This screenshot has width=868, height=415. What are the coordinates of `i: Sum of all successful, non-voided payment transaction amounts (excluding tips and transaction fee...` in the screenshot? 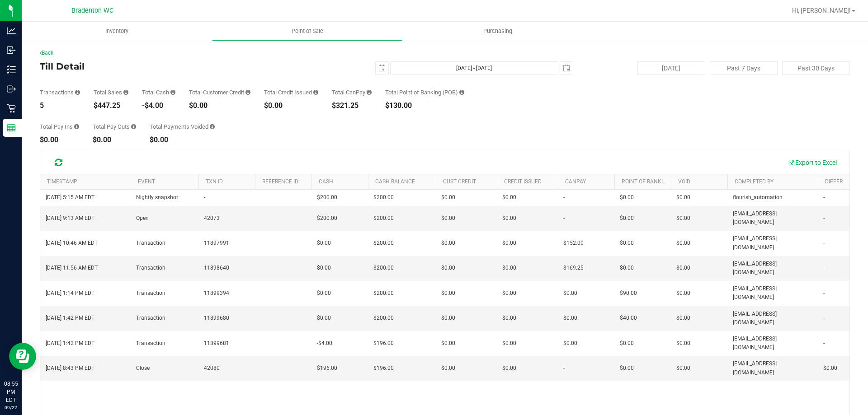 It's located at (126, 93).